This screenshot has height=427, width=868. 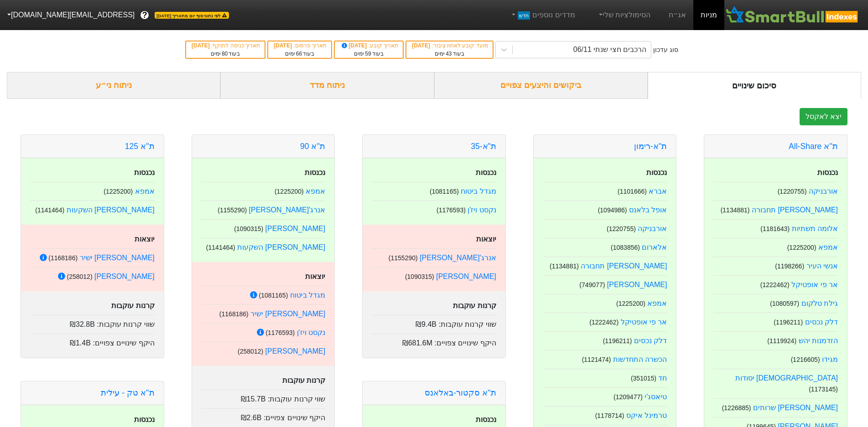 What do you see at coordinates (815, 229) in the screenshot?
I see `a: אלומה תשתיות` at bounding box center [815, 229].